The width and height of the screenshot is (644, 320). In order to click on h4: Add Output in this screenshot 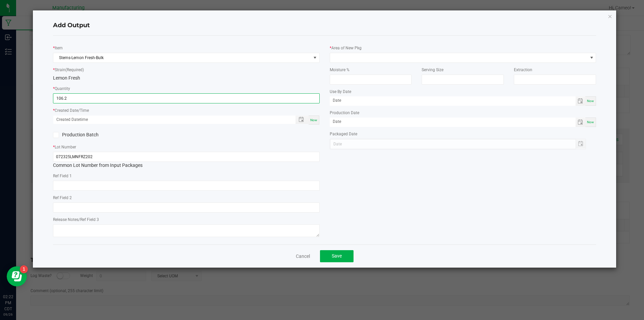, I will do `click(325, 26)`.